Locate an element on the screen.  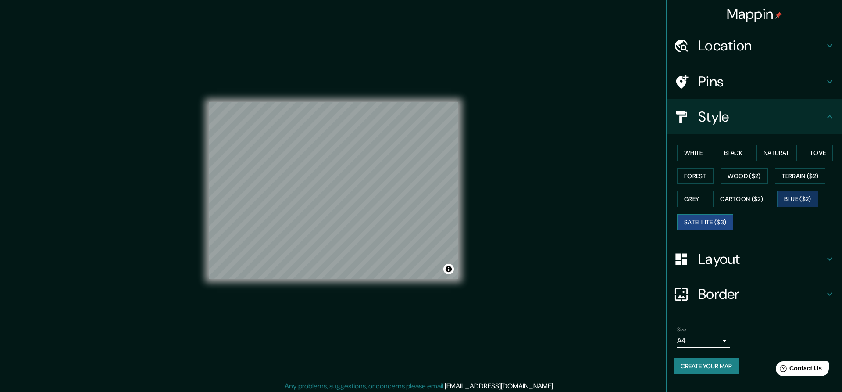
button: Blue ($2) is located at coordinates (798, 199).